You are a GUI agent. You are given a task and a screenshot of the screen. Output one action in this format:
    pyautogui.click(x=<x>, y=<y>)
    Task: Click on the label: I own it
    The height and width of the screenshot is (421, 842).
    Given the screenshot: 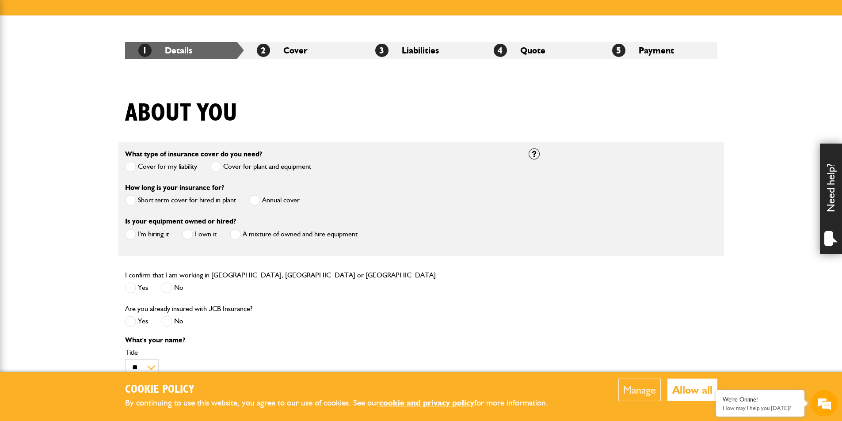 What is the action you would take?
    pyautogui.click(x=199, y=234)
    